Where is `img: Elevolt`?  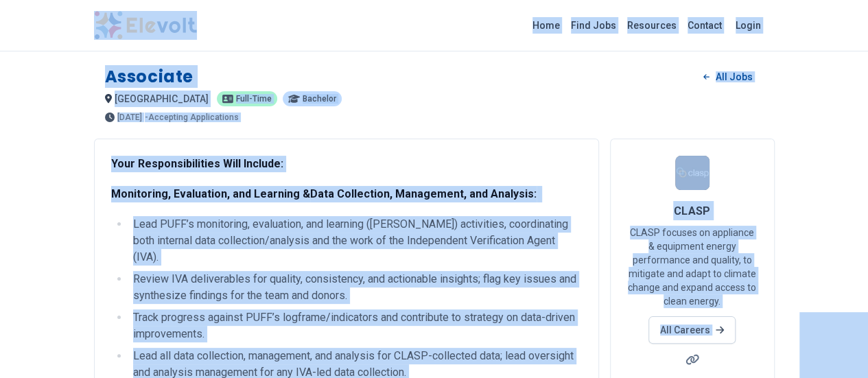 img: Elevolt is located at coordinates (146, 26).